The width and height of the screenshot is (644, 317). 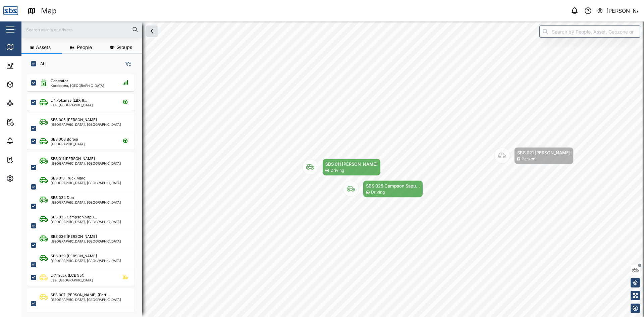 What do you see at coordinates (69, 100) in the screenshot?
I see `div: L-1 Pokanas (LBX 8...` at bounding box center [69, 100].